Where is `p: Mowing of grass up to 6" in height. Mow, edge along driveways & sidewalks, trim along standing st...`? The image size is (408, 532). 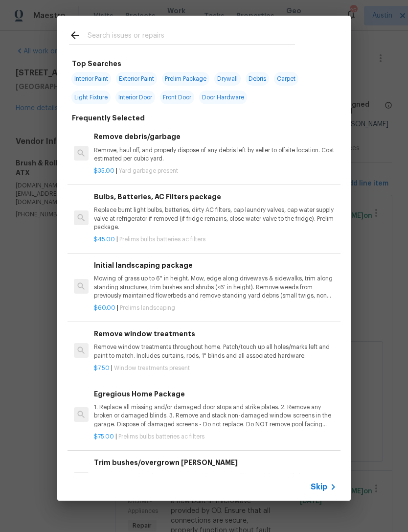 p: Mowing of grass up to 6" in height. Mow, edge along driveways & sidewalks, trim along standing st... is located at coordinates (215, 287).